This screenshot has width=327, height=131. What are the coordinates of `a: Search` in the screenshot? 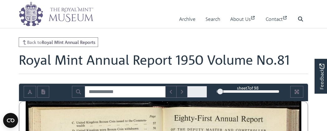 It's located at (213, 19).